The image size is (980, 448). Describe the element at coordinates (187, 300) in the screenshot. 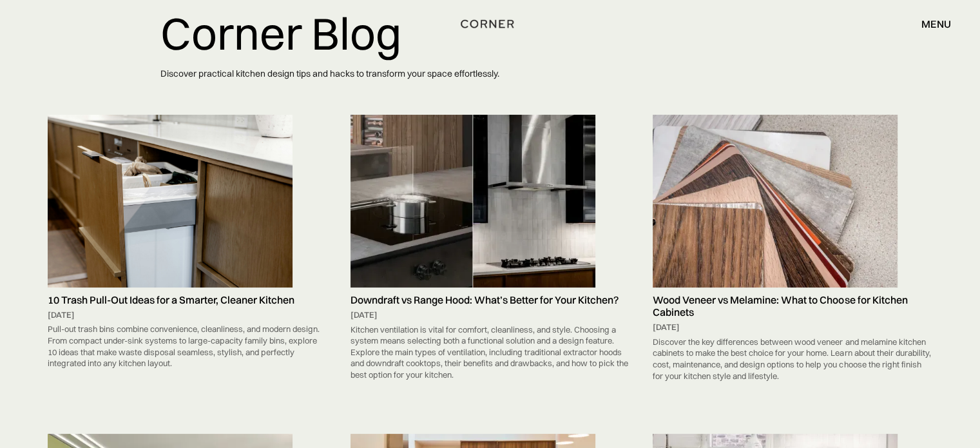

I see `h5: 10 Trash Pull-Out Ideas for a Smarter, Cleaner Kitchen` at that location.